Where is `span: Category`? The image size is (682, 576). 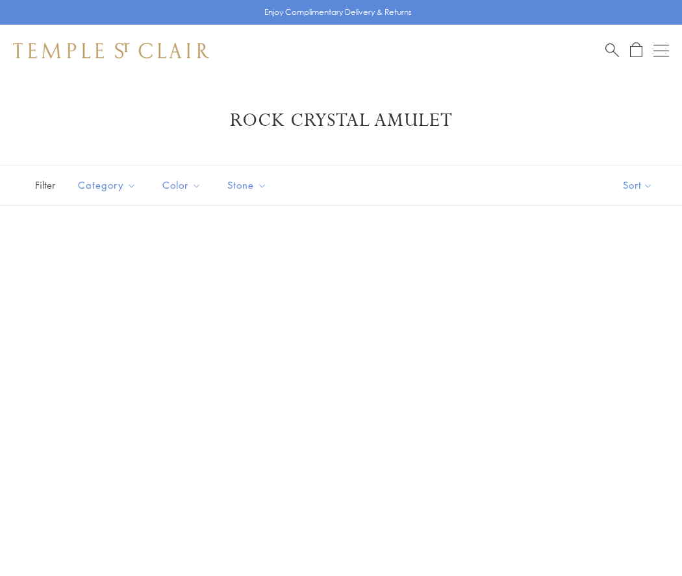
span: Category is located at coordinates (108, 185).